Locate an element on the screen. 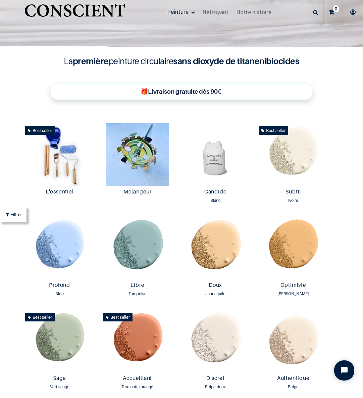  div: Turquoise is located at coordinates (138, 294).